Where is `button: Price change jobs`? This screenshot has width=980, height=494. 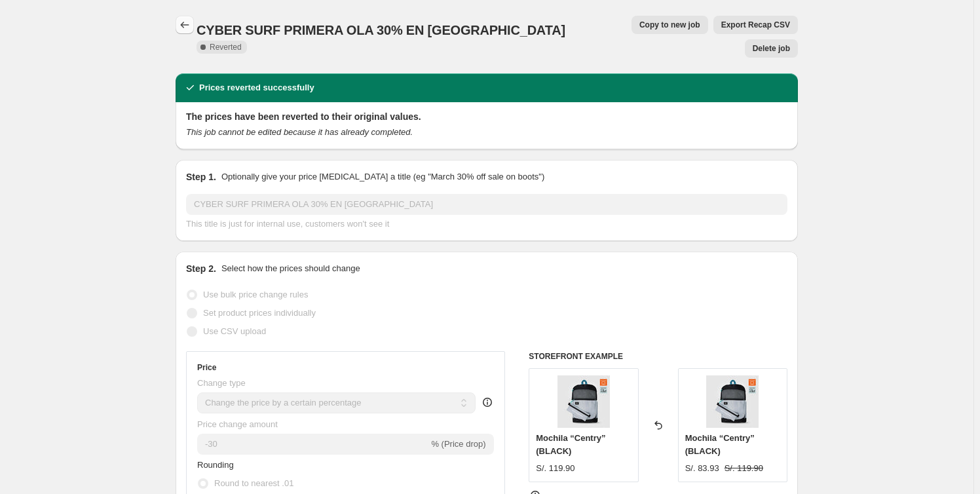
button: Price change jobs is located at coordinates (185, 25).